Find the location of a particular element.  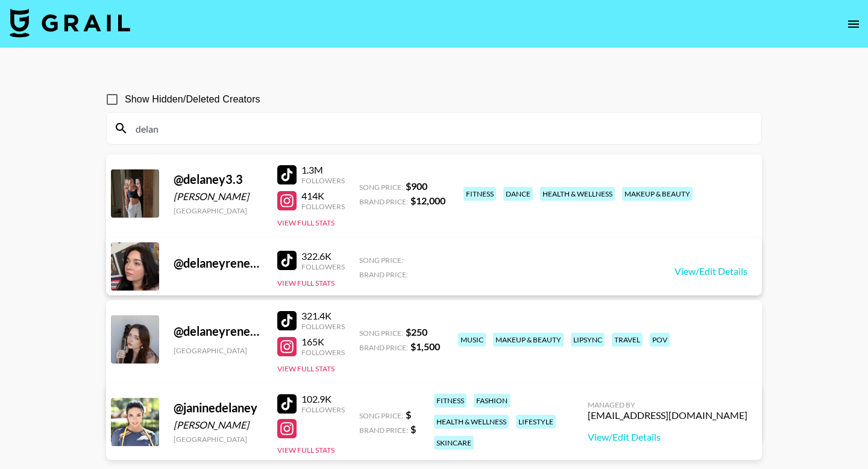

div: @ delaney3.3 is located at coordinates (218, 179).